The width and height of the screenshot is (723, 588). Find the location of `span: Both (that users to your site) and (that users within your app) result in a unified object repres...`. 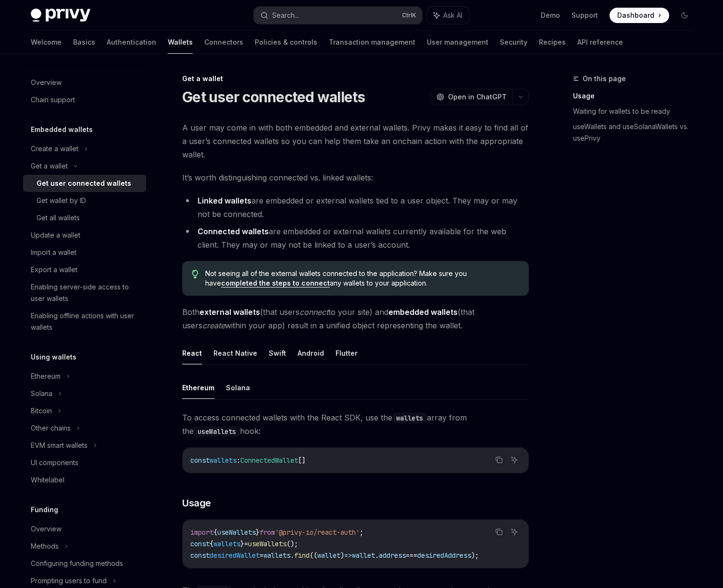

span: Both (that users to your site) and (that users within your app) result in a unified object repres... is located at coordinates (355, 319).